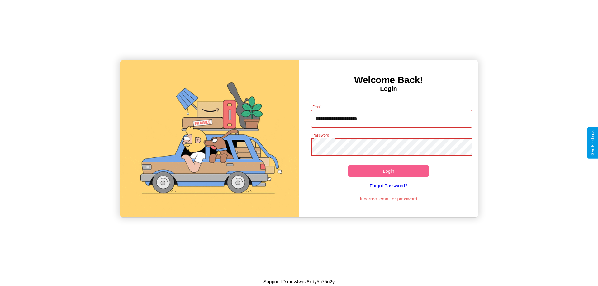  Describe the element at coordinates (209, 138) in the screenshot. I see `img: gif` at that location.